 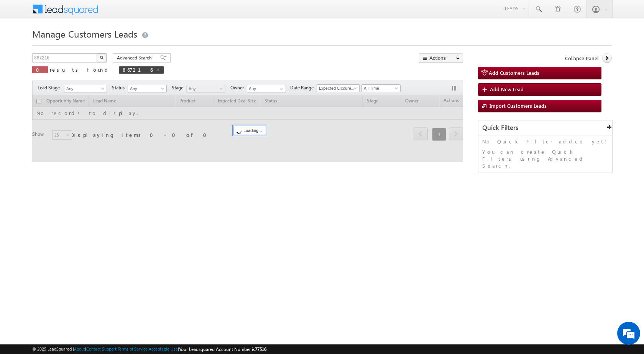 I want to click on span: Add Customers Leads, so click(x=514, y=73).